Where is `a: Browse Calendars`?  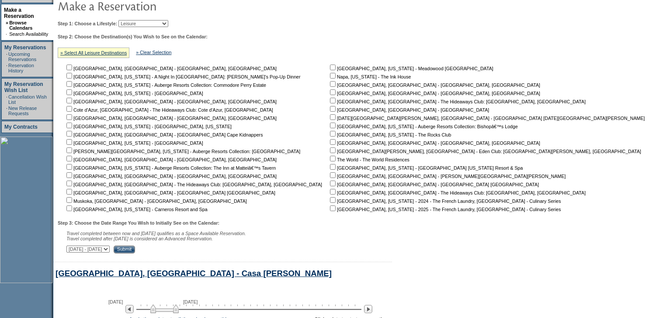
a: Browse Calendars is located at coordinates (21, 25).